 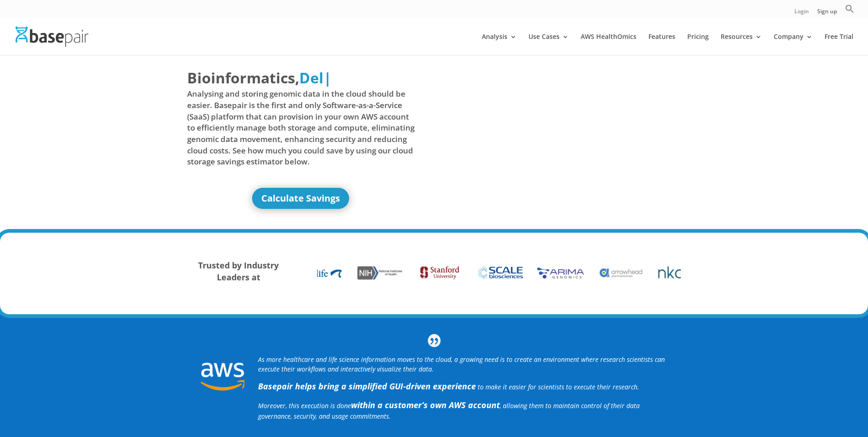 I want to click on a: Search Icon Link, so click(x=850, y=11).